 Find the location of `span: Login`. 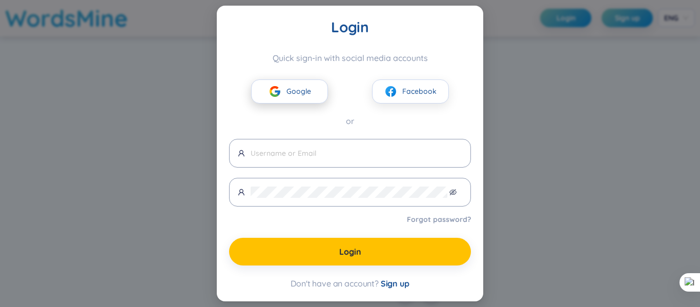

span: Login is located at coordinates (350, 251).